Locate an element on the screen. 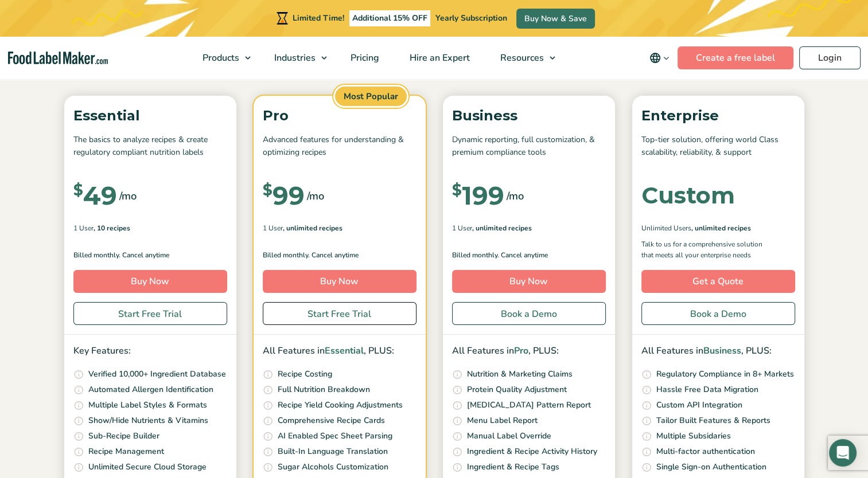  p: Enterprise is located at coordinates (718, 116).